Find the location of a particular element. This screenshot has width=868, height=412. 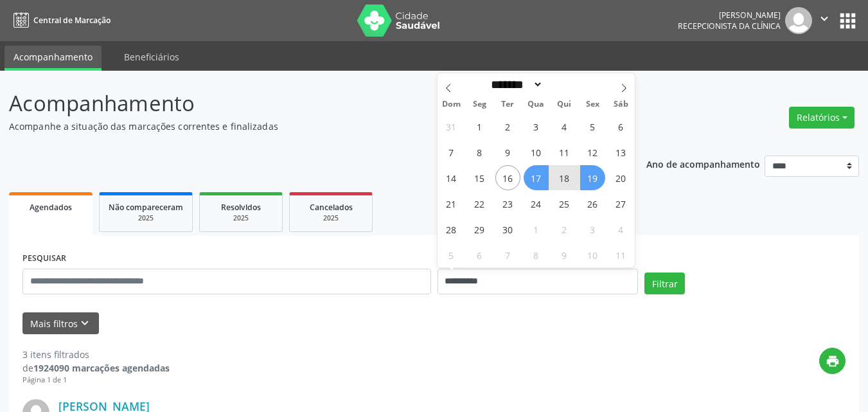

i: keyboard_arrow_down is located at coordinates (85, 324).